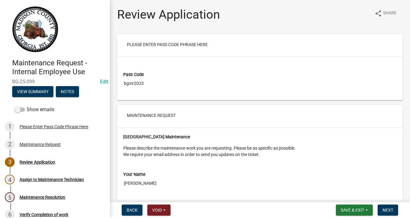  What do you see at coordinates (390, 13) in the screenshot?
I see `span: Share` at bounding box center [390, 13].